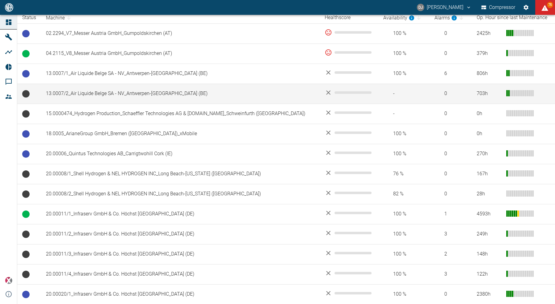 Image resolution: width=555 pixels, height=304 pixels. I want to click on div: 4593 h, so click(489, 214).